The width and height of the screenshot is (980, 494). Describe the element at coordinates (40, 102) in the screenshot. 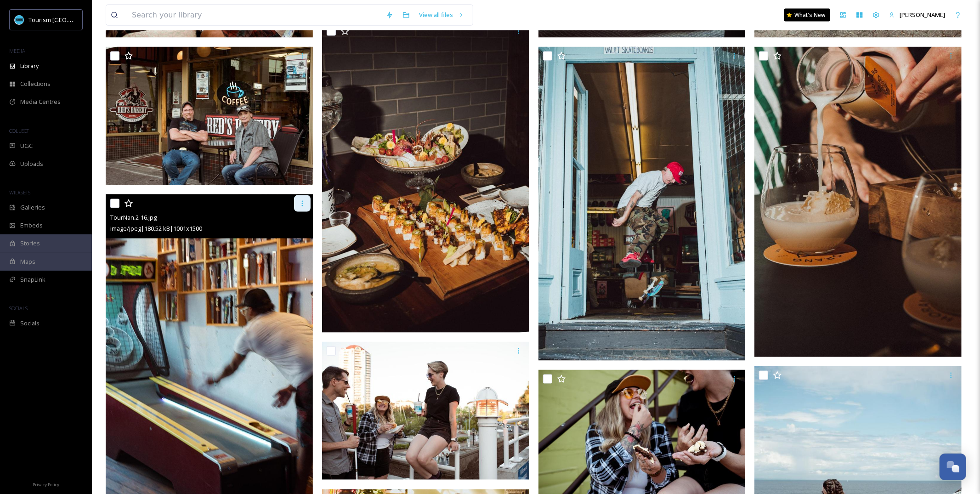

I see `span: Media Centres` at that location.